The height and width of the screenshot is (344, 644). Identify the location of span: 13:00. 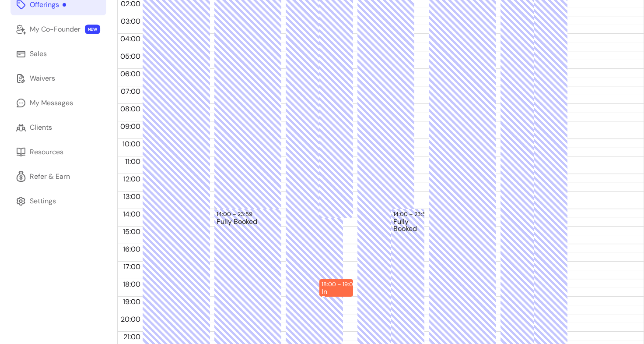
(132, 196).